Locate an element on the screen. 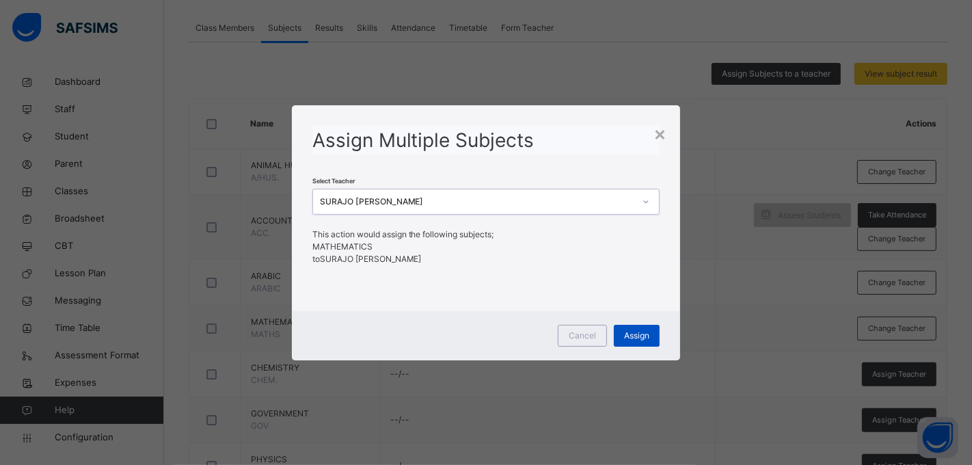 This screenshot has width=972, height=465. span: Cancel is located at coordinates (582, 335).